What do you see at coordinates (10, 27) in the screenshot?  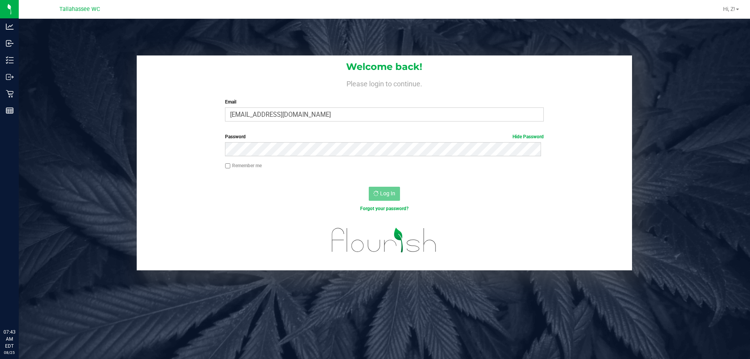 I see `inline-svg: Analytics` at bounding box center [10, 27].